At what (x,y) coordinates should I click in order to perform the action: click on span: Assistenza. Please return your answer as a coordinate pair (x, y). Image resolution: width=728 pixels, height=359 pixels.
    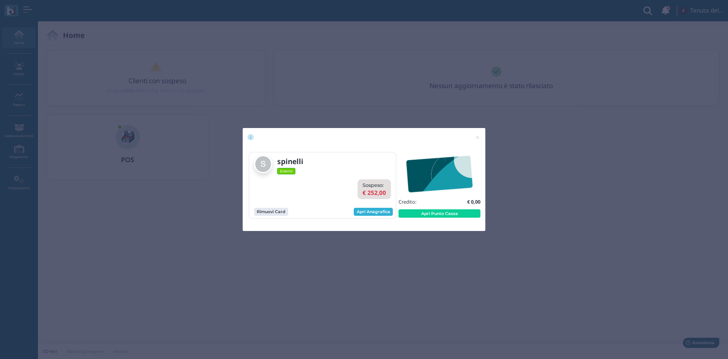
    Looking at the image, I should click on (36, 9).